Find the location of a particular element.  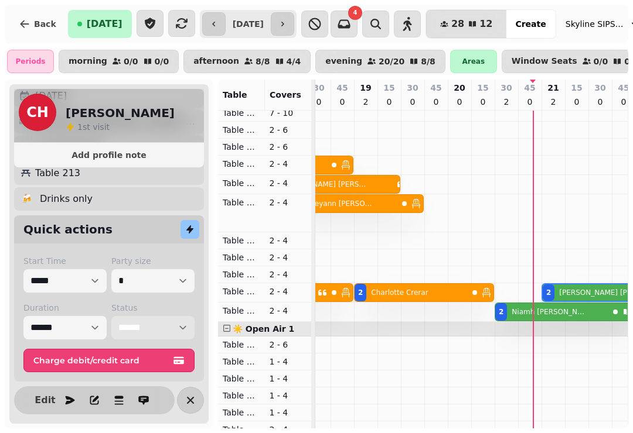

p: Table 211 is located at coordinates (241, 258).